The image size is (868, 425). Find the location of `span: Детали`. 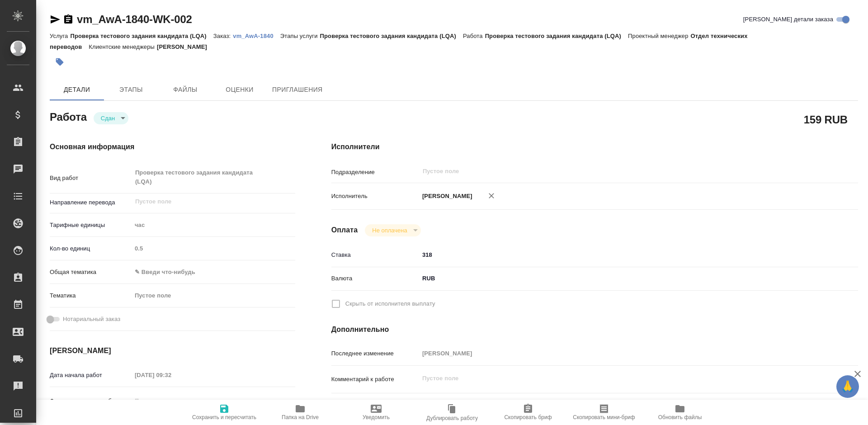

span: Детали is located at coordinates (77, 90).